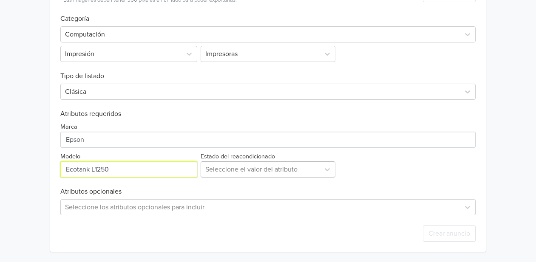  What do you see at coordinates (238, 157) in the screenshot?
I see `label: Estado del reacondicionado` at bounding box center [238, 157].